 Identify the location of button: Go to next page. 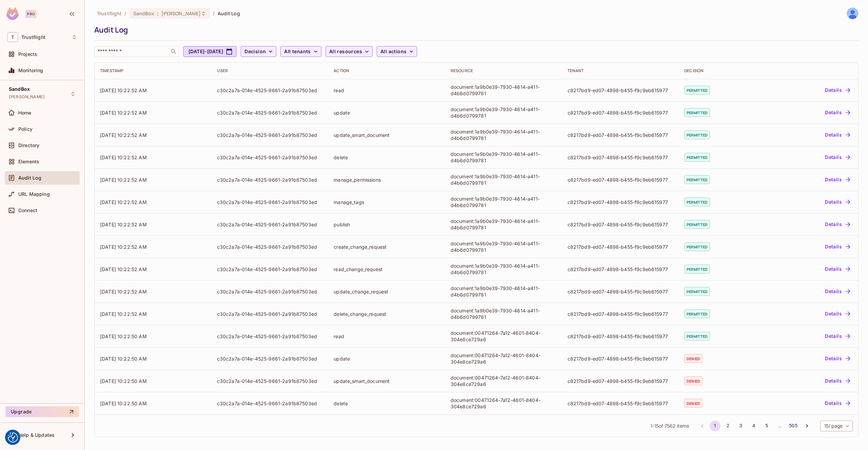
(807, 426).